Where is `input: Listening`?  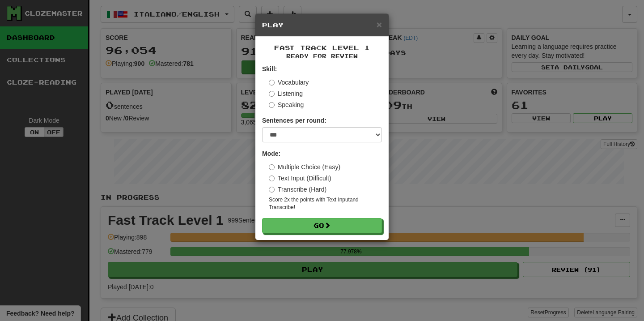
input: Listening is located at coordinates (271, 93).